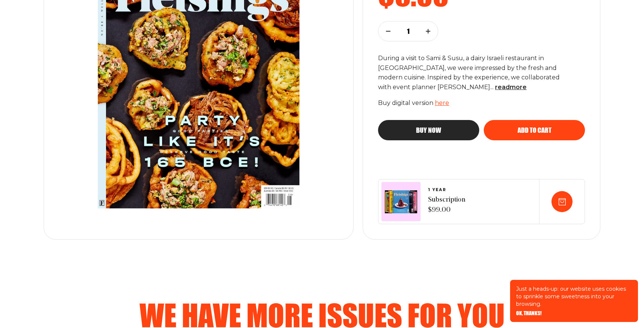 The image size is (644, 328). I want to click on p: Buy digital version, so click(481, 103).